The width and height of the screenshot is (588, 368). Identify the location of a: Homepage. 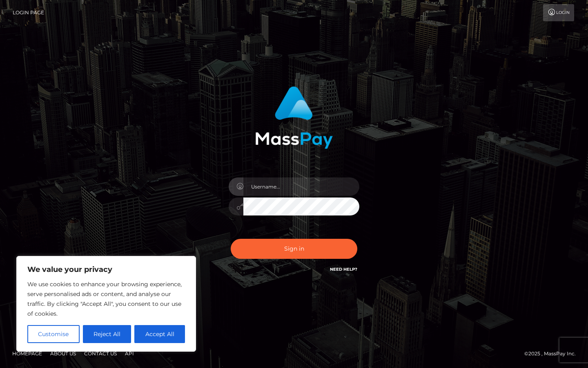
(27, 353).